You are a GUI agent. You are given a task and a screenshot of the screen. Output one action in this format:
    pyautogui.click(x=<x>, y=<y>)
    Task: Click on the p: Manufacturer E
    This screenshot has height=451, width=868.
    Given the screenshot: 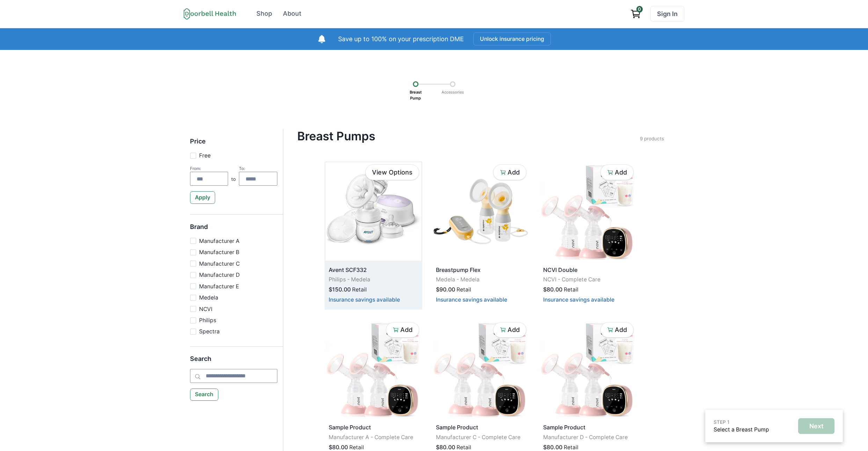 What is the action you would take?
    pyautogui.click(x=219, y=286)
    